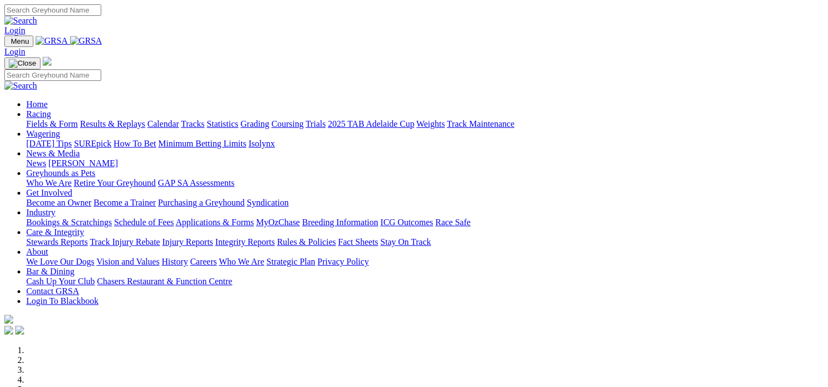  Describe the element at coordinates (115, 183) in the screenshot. I see `a: Retire Your Greyhound` at that location.